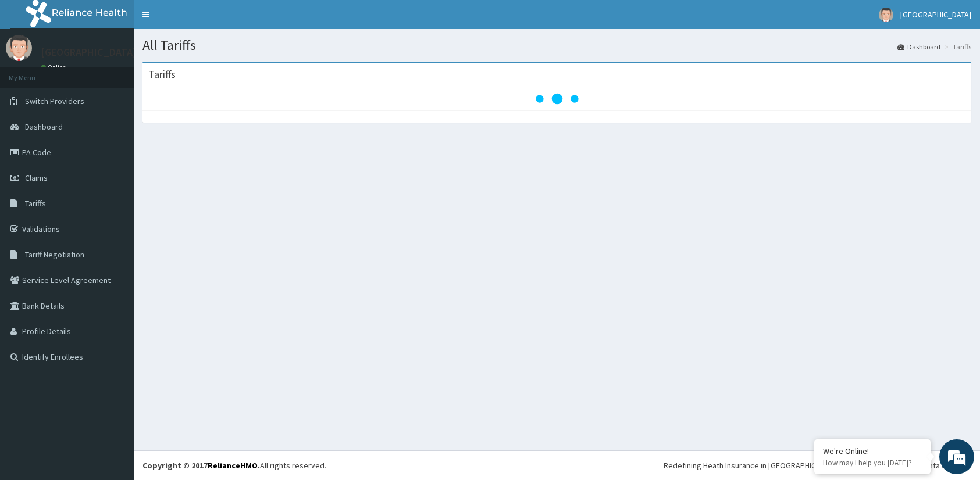 This screenshot has width=980, height=480. I want to click on div: We're Online!, so click(872, 451).